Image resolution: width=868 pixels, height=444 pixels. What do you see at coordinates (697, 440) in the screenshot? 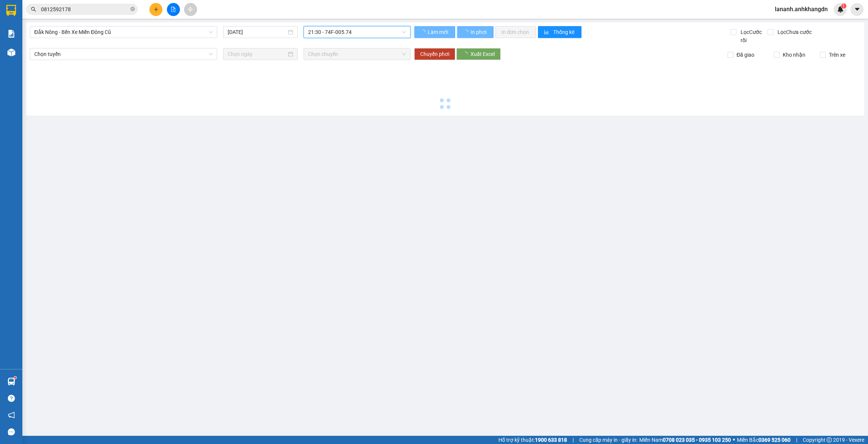
I see `strong: 0708 023 035 - 0935 103 250` at bounding box center [697, 440].